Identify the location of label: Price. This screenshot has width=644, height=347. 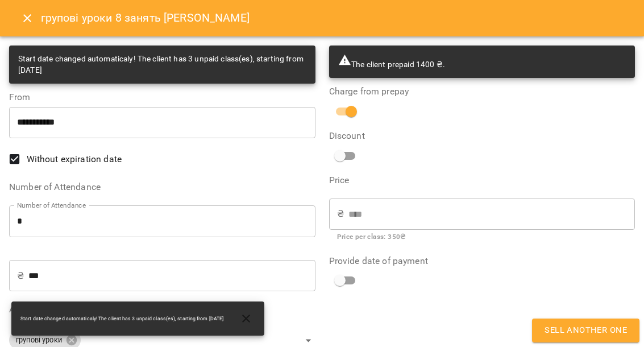
(482, 180).